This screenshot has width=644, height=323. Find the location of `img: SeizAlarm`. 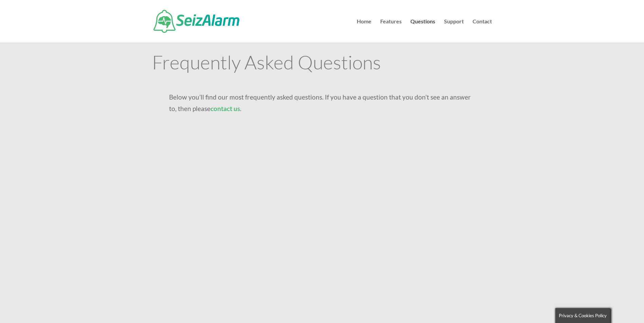

img: SeizAlarm is located at coordinates (196, 22).